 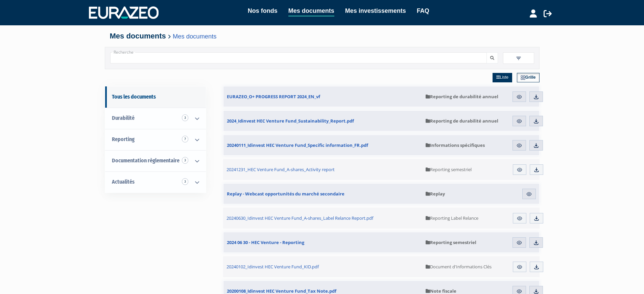 What do you see at coordinates (124, 13) in the screenshot?
I see `img: 1732889491-logotype_eurazeo_blanc_rvb.png` at bounding box center [124, 13].